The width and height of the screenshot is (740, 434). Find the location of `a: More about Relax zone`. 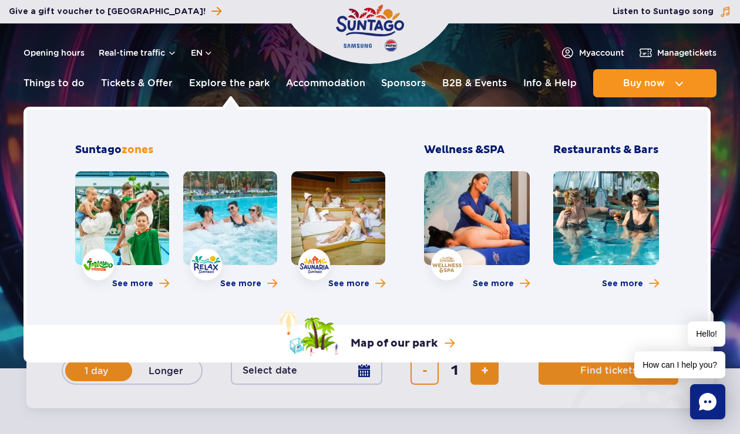

a: More about Relax zone is located at coordinates (248, 284).